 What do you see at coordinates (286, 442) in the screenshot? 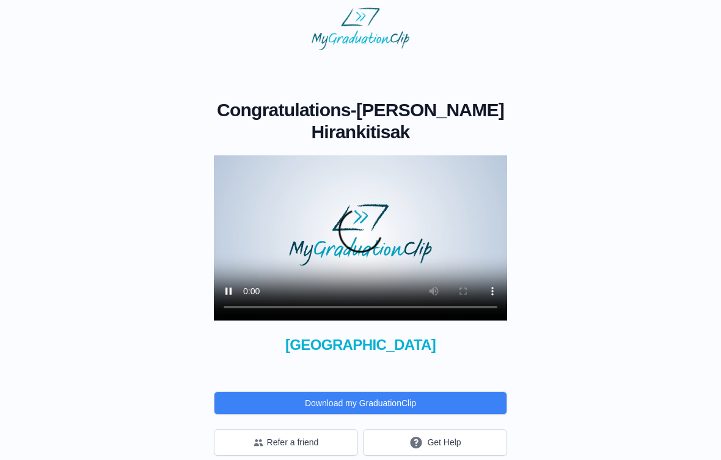
I see `button: Refer a friend` at bounding box center [286, 442].